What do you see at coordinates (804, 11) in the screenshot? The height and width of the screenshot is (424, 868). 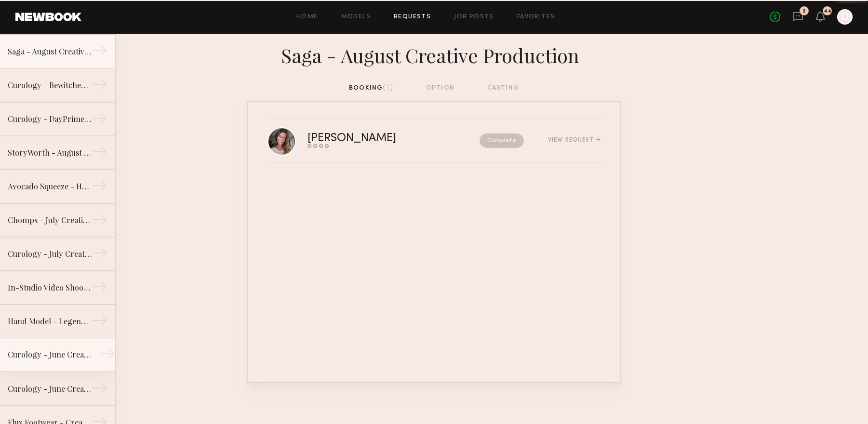 I see `div: 2` at bounding box center [804, 11].